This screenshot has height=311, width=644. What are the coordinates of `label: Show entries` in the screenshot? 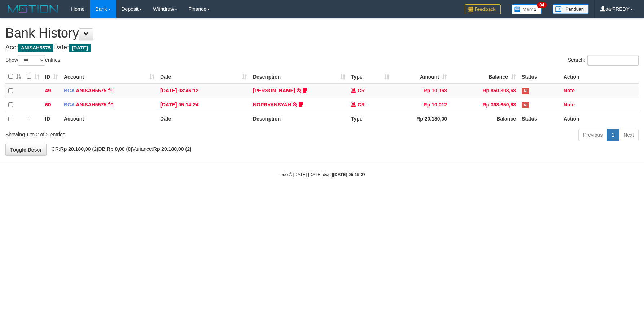 It's located at (33, 61).